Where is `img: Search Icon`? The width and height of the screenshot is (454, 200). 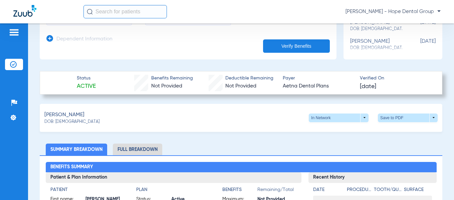
img: Search Icon is located at coordinates (90, 12).